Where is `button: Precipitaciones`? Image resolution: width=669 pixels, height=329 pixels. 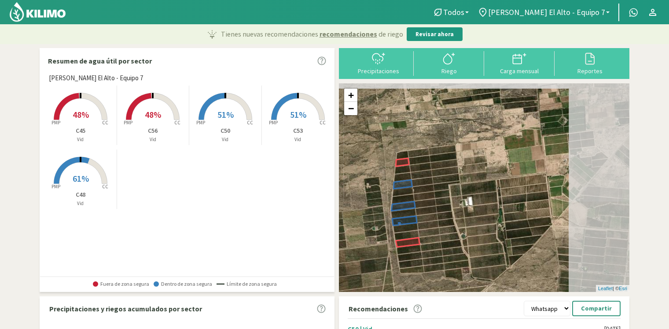 button: Precipitaciones is located at coordinates (379, 63).